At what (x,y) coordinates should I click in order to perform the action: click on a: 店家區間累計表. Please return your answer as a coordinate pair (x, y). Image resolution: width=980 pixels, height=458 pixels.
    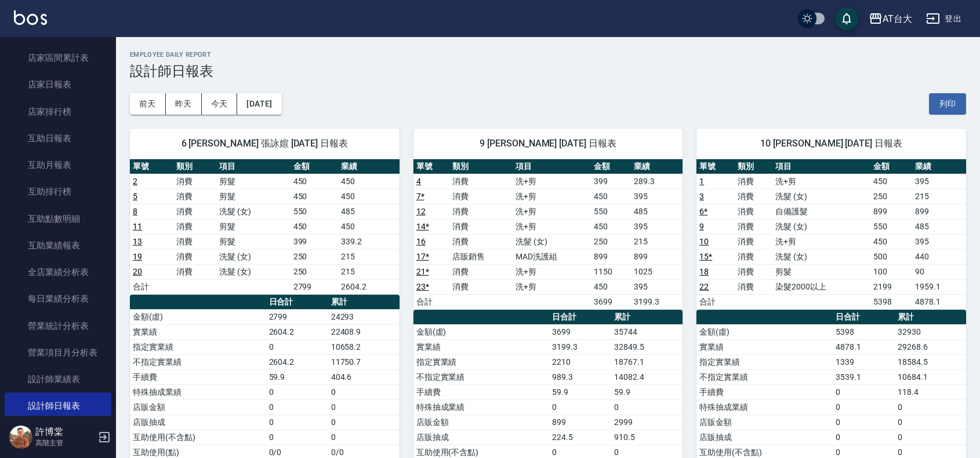
    Looking at the image, I should click on (58, 58).